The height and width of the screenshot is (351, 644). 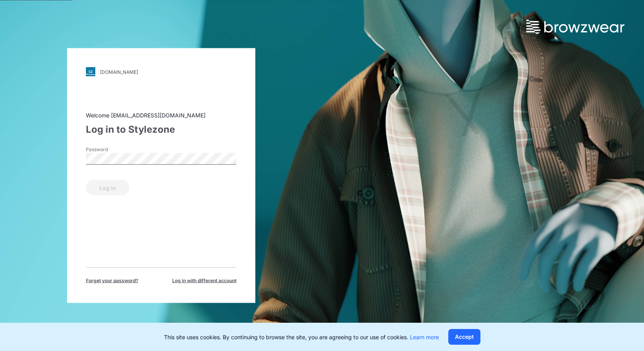 What do you see at coordinates (204, 281) in the screenshot?
I see `span: Log in with different account` at bounding box center [204, 281].